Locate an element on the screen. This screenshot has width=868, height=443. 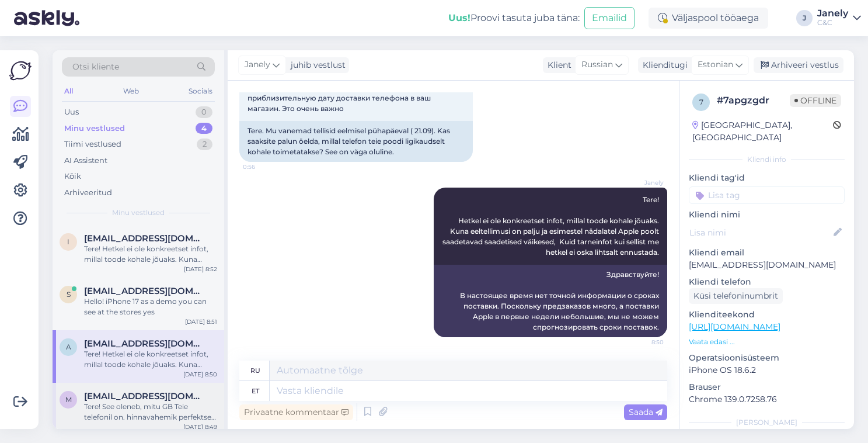
span: 7 is located at coordinates (701, 102).